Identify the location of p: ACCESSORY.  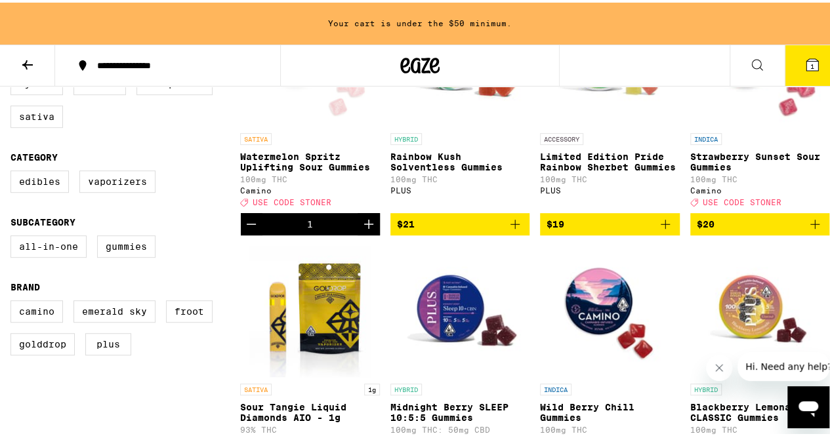
(562, 137).